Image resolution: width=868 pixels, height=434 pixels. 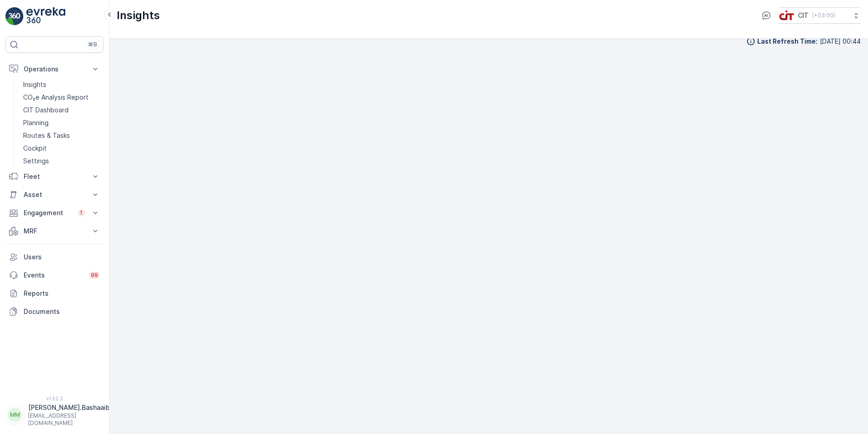 What do you see at coordinates (36, 122) in the screenshot?
I see `p: Planning` at bounding box center [36, 122].